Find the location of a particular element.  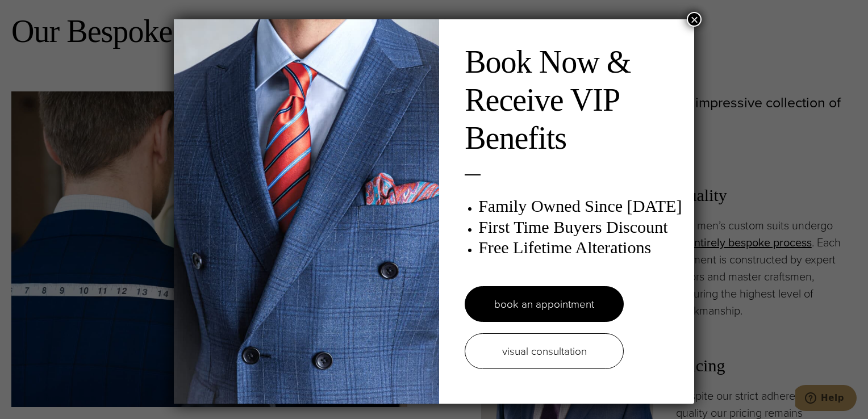

h3: Free Lifetime Alterations is located at coordinates (580, 248).